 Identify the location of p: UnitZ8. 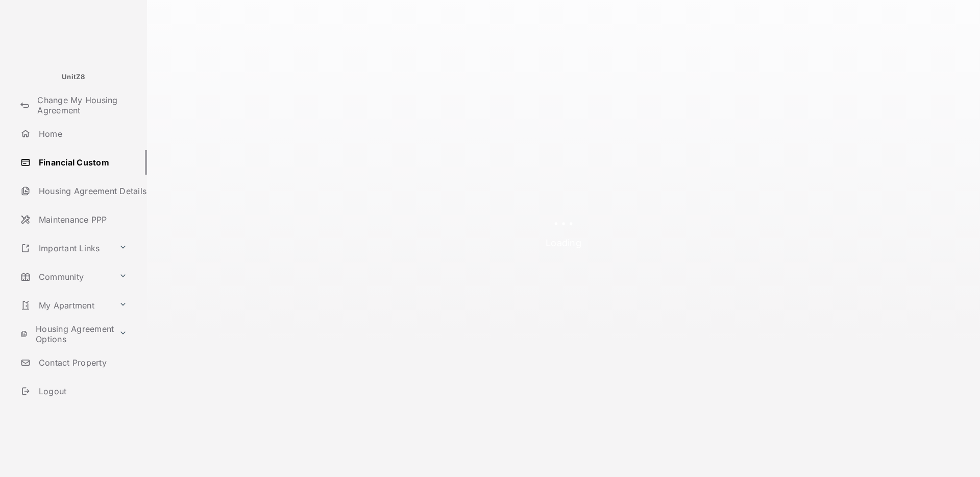
(74, 77).